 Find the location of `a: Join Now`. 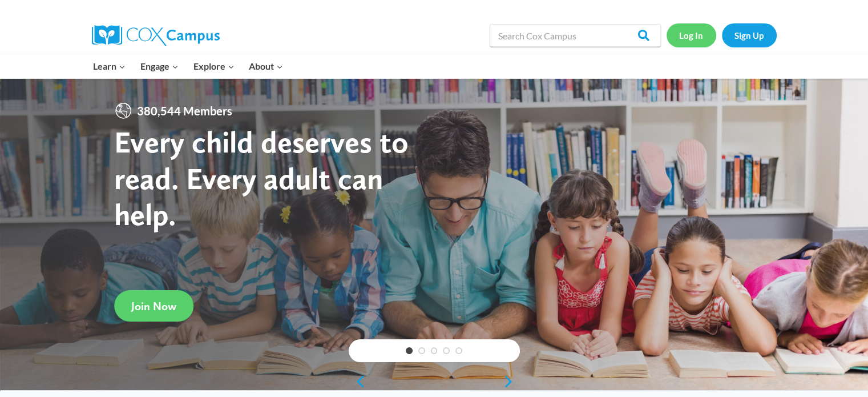

a: Join Now is located at coordinates (154, 306).